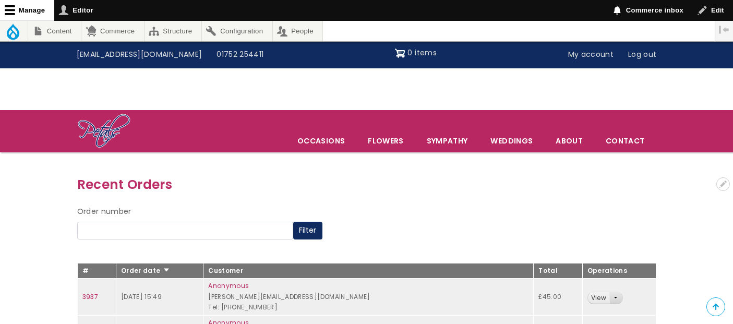 The width and height of the screenshot is (733, 324). I want to click on th: Operations, so click(619, 271).